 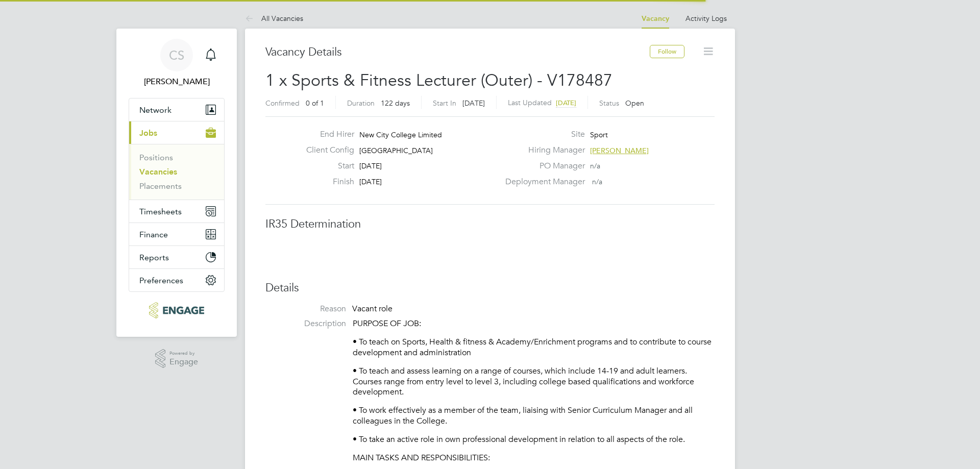 What do you see at coordinates (608, 103) in the screenshot?
I see `label: Status` at bounding box center [608, 103].